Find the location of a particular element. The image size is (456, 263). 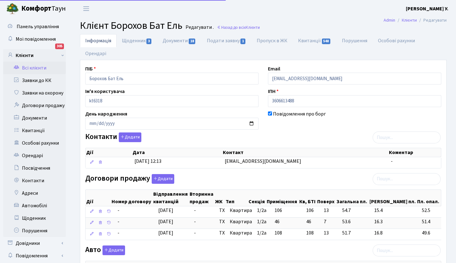

label: День народження is located at coordinates (106, 114).